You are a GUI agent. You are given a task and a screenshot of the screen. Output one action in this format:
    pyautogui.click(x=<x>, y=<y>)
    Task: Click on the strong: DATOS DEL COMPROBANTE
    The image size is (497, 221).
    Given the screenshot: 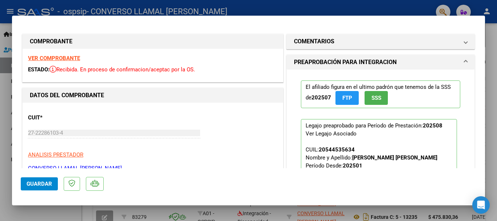 What is the action you would take?
    pyautogui.click(x=67, y=95)
    